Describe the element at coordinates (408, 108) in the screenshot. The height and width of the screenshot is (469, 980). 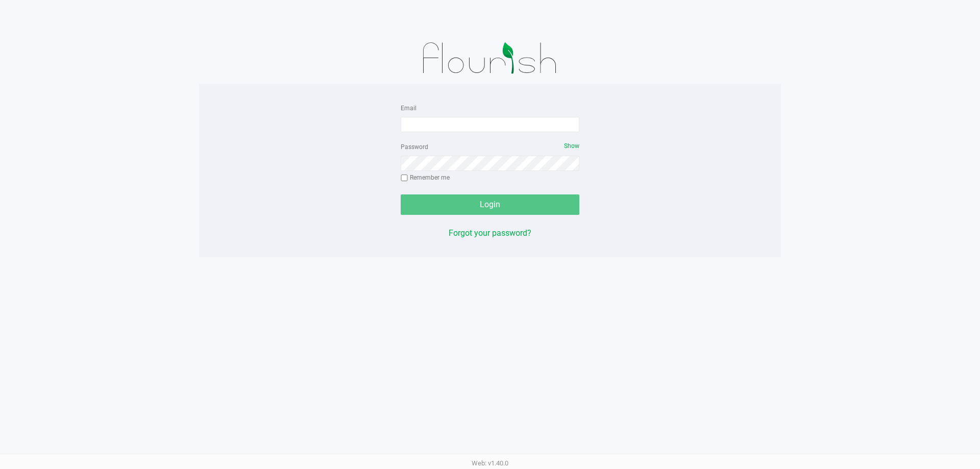
I see `label: Email` at that location.